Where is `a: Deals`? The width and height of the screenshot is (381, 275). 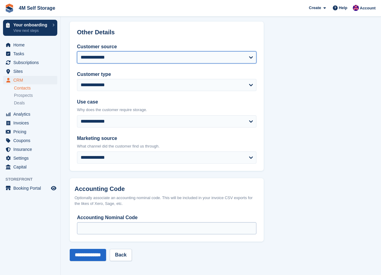
a: Deals is located at coordinates (35, 103).